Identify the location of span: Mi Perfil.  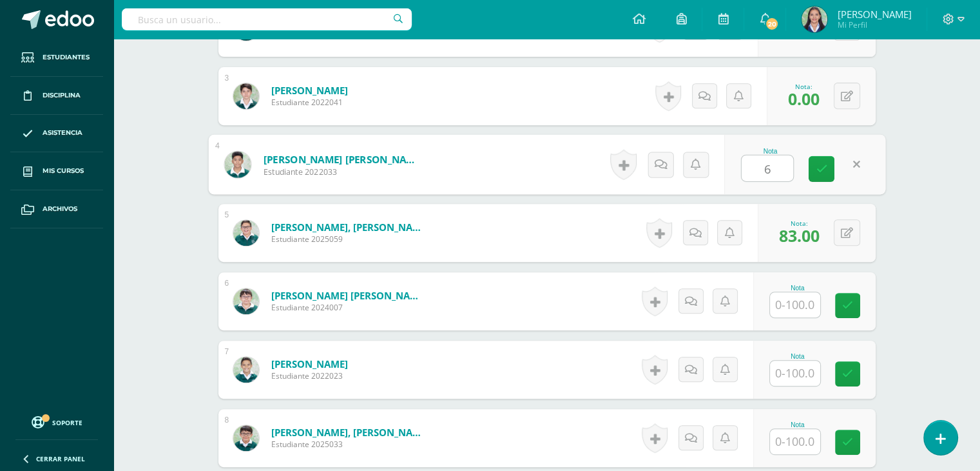
(874, 24).